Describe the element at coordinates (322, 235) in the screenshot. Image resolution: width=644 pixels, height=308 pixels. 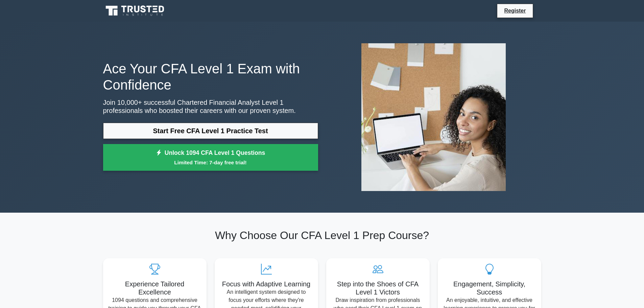
I see `h2: Why Choose Our CFA Level 1 Prep Course?` at that location.